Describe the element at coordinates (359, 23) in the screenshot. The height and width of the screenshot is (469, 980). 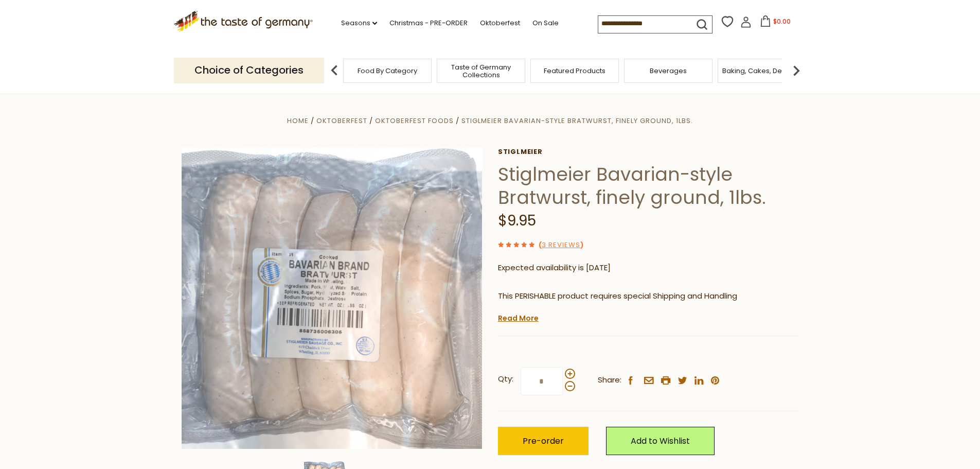
I see `a: Seasons` at that location.